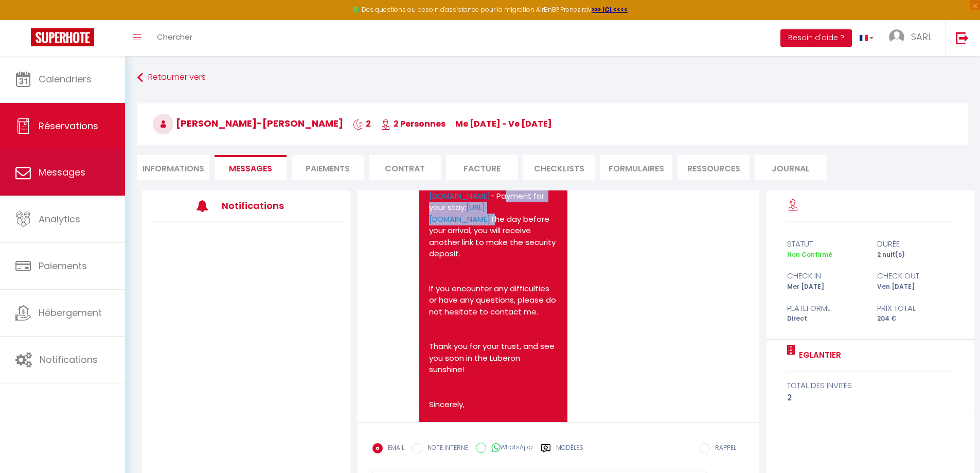  Describe the element at coordinates (174, 38) in the screenshot. I see `a: Chercher` at that location.